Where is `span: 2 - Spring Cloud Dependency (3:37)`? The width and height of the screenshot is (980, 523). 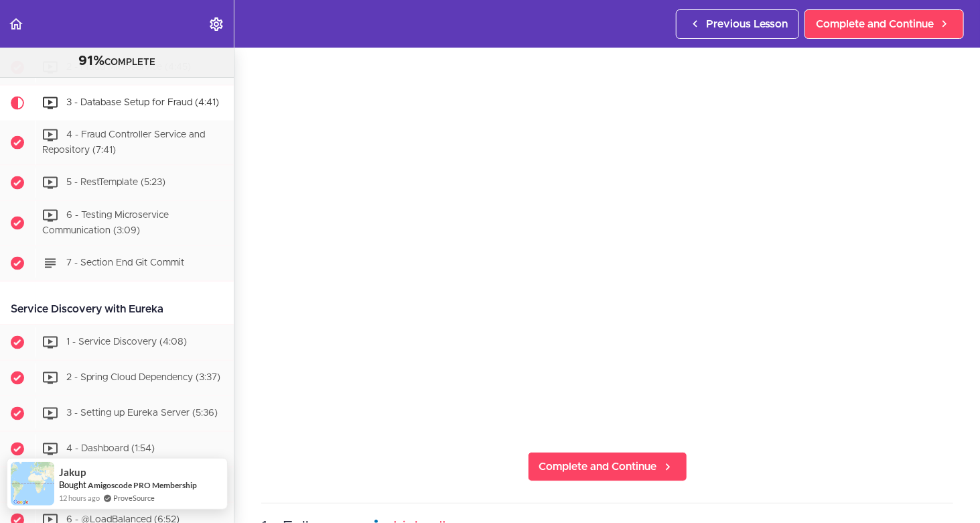 span: 2 - Spring Cloud Dependency (3:37) is located at coordinates (143, 377).